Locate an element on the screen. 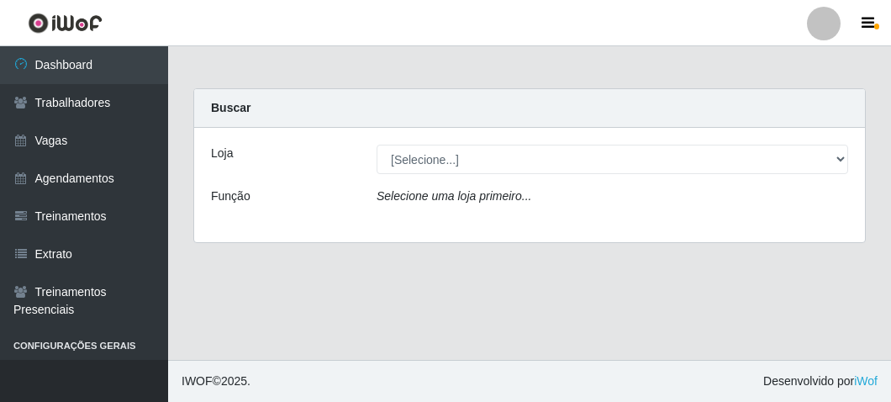 The height and width of the screenshot is (402, 891). img: CoreUI Logo is located at coordinates (65, 23).